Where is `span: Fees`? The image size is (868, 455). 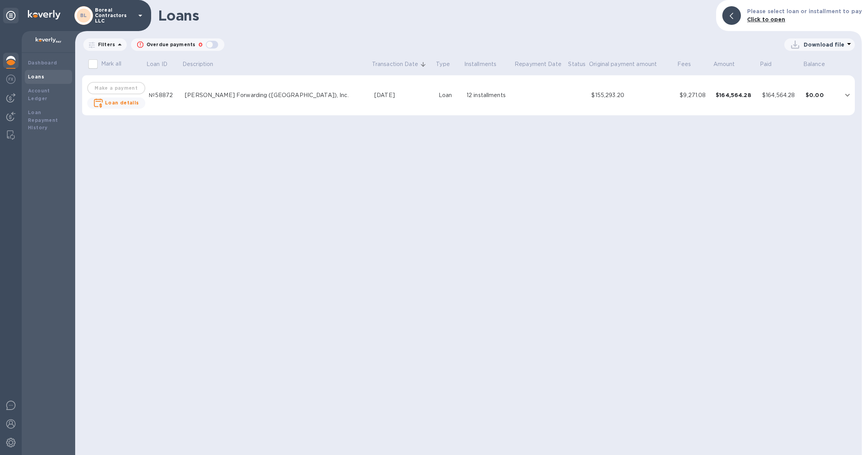
span: Fees is located at coordinates (689, 64).